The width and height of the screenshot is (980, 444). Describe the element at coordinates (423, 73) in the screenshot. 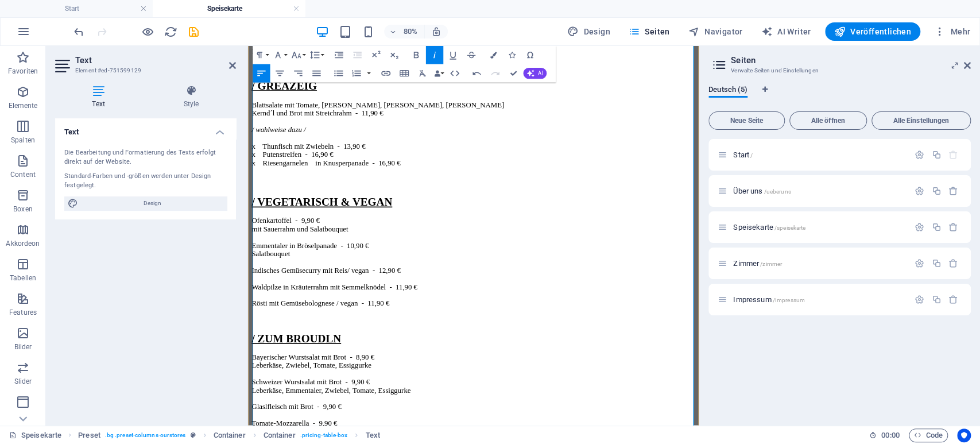

I see `button: Clear Formatting` at that location.